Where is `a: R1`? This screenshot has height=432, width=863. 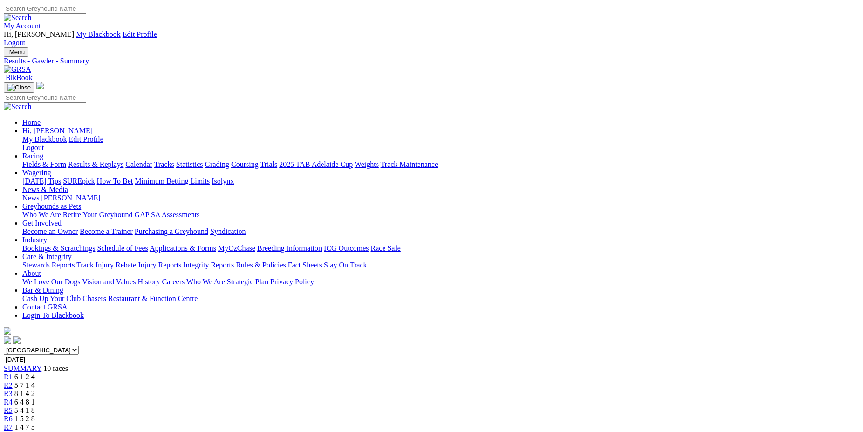 a: R1 is located at coordinates (8, 376).